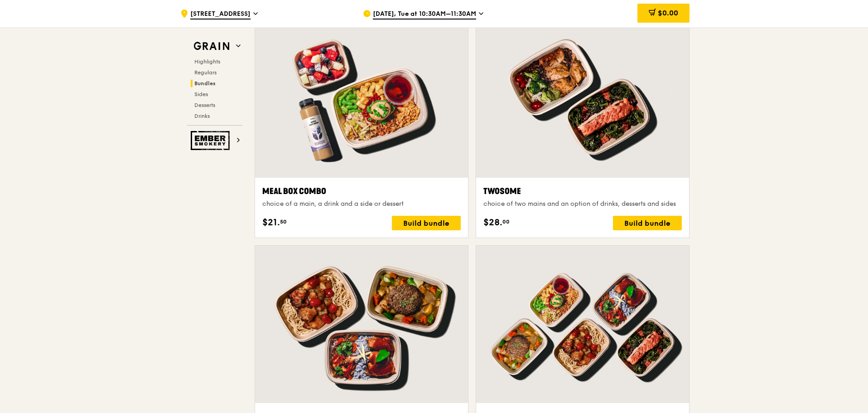 The image size is (868, 413). I want to click on span: Bundles, so click(205, 84).